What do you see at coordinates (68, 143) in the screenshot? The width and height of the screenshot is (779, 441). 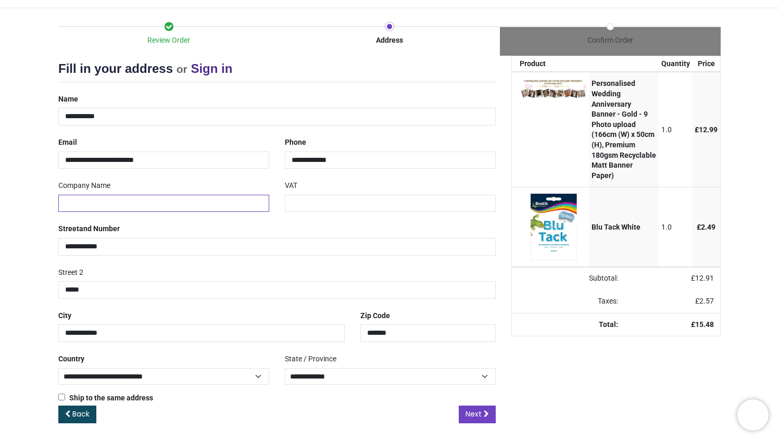 I see `label: Email` at bounding box center [68, 143].